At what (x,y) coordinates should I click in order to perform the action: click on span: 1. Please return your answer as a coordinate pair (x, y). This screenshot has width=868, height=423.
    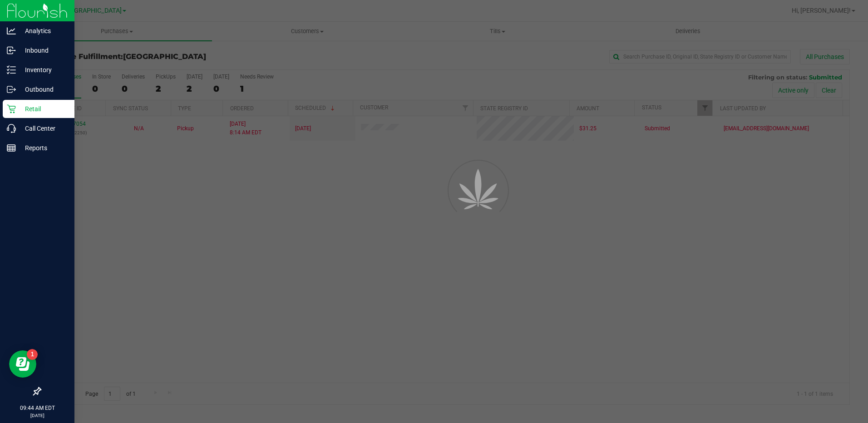
    Looking at the image, I should click on (5, 5).